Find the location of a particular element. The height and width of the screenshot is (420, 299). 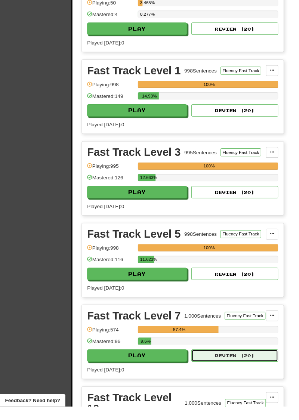

div: Mastered: 96 is located at coordinates (114, 355).